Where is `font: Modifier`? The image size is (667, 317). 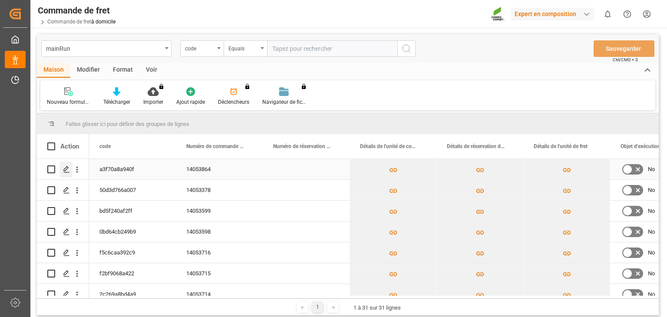
font: Modifier is located at coordinates (88, 70).